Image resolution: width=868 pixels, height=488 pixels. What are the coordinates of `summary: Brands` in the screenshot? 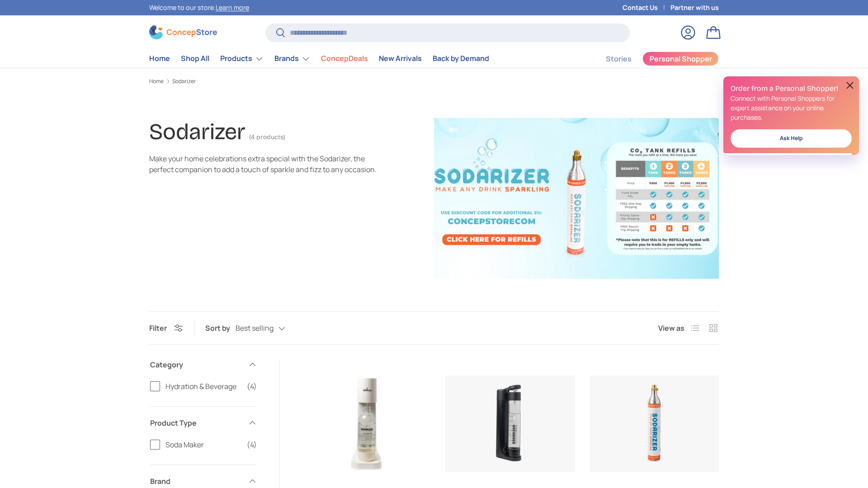 It's located at (292, 58).